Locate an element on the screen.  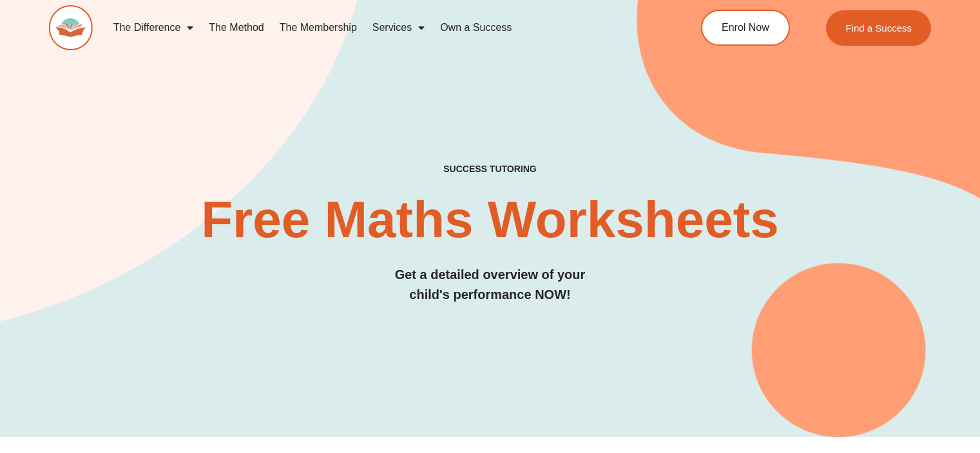
span: Enrol Now is located at coordinates (745, 28).